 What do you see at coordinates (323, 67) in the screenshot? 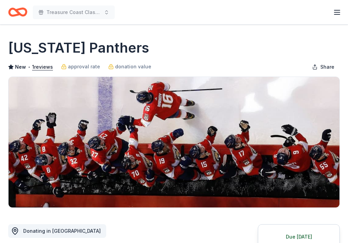
I see `button: Share` at bounding box center [323, 67].